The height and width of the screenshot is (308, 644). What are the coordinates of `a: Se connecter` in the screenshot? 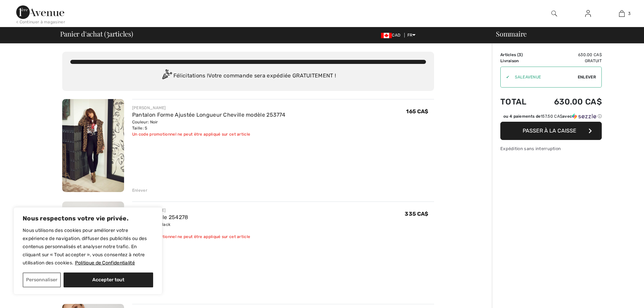 It's located at (588, 14).